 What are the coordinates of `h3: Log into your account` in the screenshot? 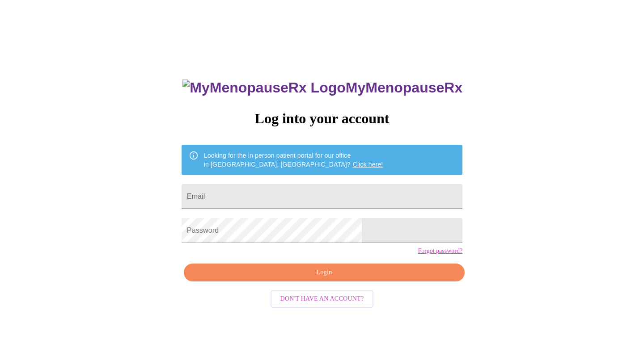 It's located at (322, 119).